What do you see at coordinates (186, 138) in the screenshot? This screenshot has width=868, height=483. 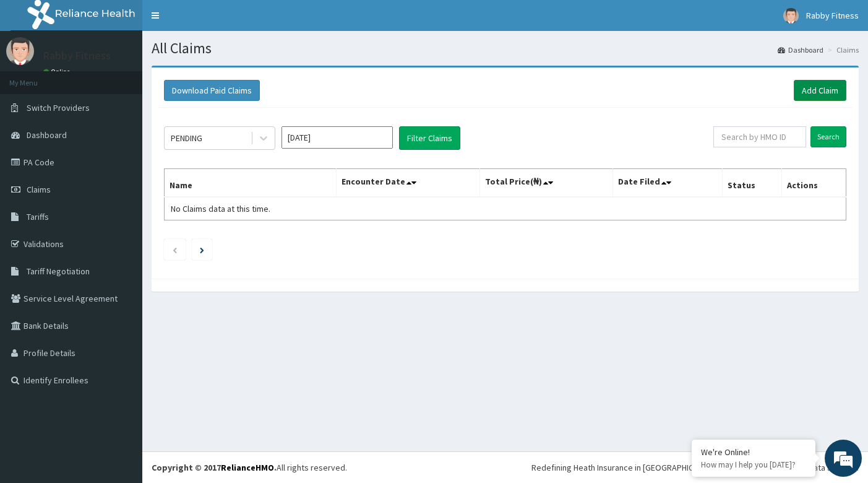 I see `div: PENDING` at bounding box center [186, 138].